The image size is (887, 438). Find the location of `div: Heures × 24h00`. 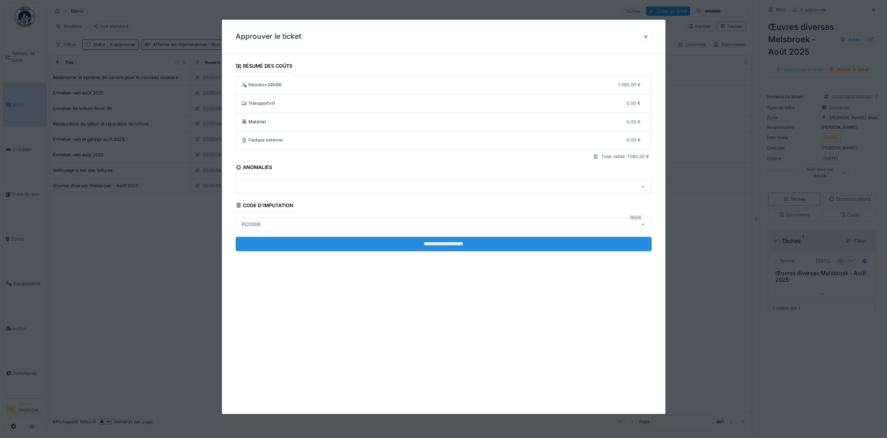

div: Heures × 24h00 is located at coordinates (427, 84).